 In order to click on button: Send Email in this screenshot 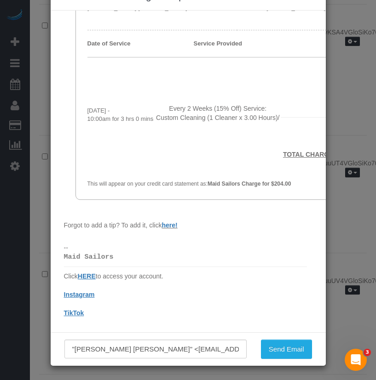, I will do `click(286, 350)`.